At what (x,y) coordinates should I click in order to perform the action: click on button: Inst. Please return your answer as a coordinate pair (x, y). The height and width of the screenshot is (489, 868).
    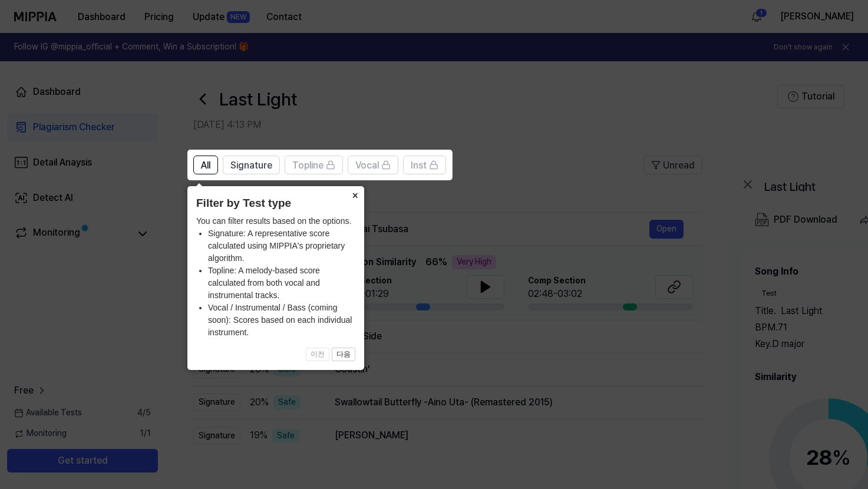
    Looking at the image, I should click on (425, 165).